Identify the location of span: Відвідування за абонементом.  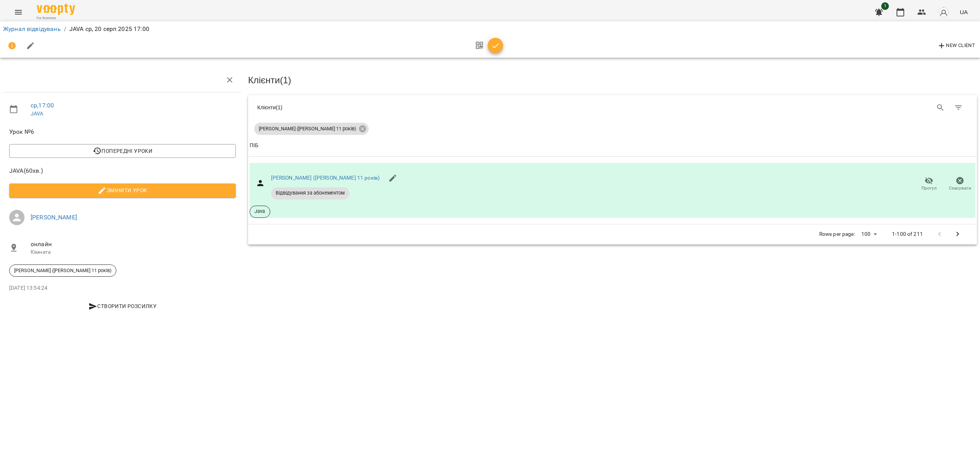
(310, 193).